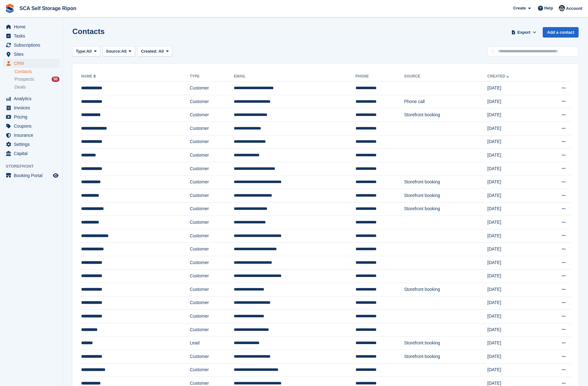 The height and width of the screenshot is (386, 588). Describe the element at coordinates (81, 52) in the screenshot. I see `span: Type:` at that location.